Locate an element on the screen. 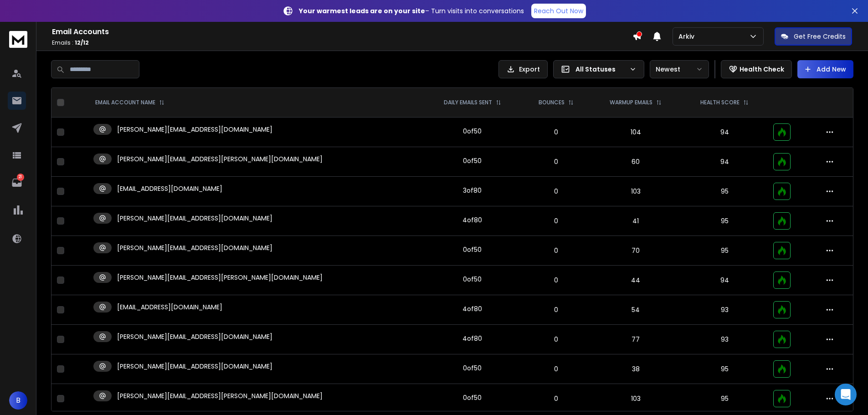 The image size is (868, 415). p: DAILY EMAILS SENT is located at coordinates (467, 103).